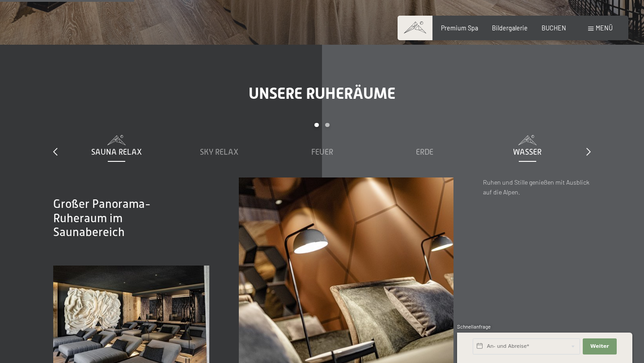 The image size is (644, 363). What do you see at coordinates (322, 152) in the screenshot?
I see `span: Feuer` at bounding box center [322, 152].